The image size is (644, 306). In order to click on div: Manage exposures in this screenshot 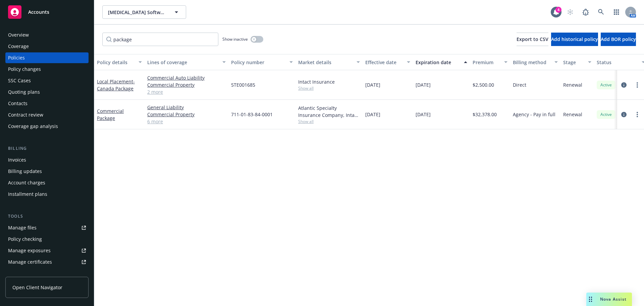, I will do `click(30, 250)`.